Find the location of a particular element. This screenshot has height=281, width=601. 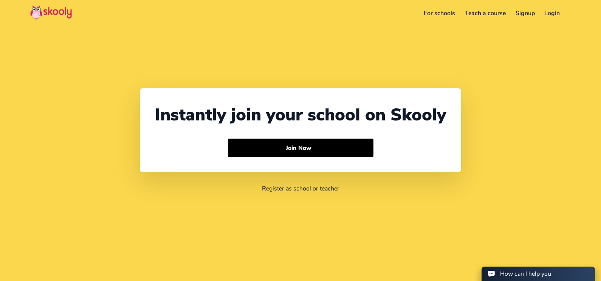

a: Login is located at coordinates (552, 13).